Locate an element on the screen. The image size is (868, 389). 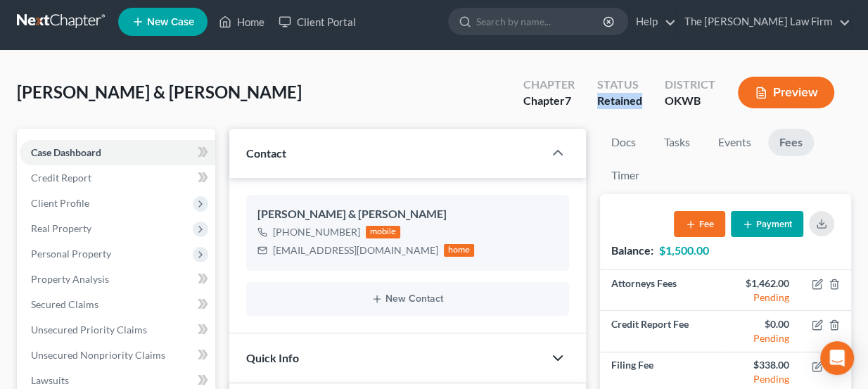
span: Client Profile is located at coordinates (60, 203).